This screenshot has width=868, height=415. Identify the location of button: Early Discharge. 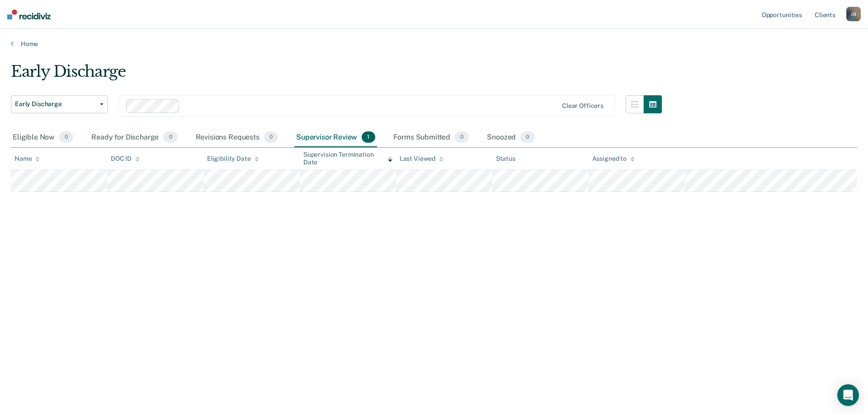
(59, 104).